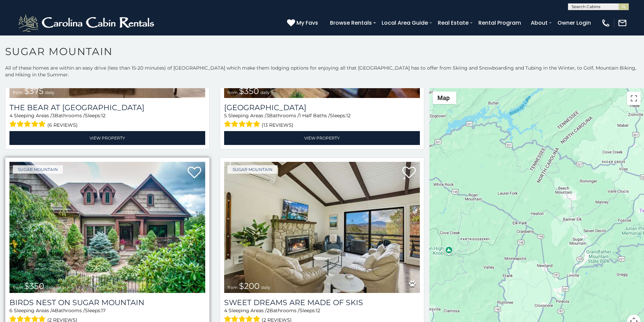  What do you see at coordinates (634, 98) in the screenshot?
I see `button: Toggle fullscreen view` at bounding box center [634, 98].